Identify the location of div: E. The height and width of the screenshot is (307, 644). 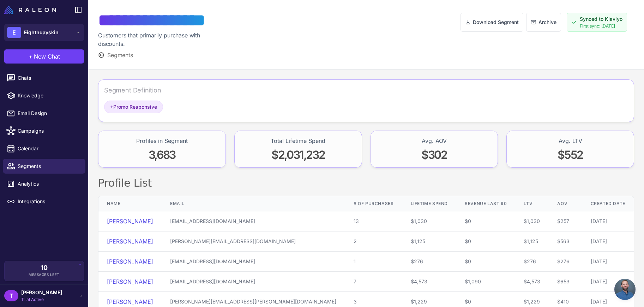
(14, 32).